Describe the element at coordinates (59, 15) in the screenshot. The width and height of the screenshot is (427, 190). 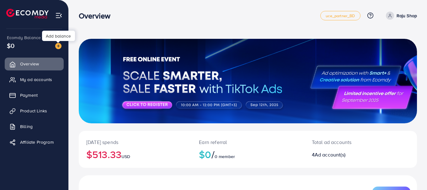
I see `img: menu` at that location.